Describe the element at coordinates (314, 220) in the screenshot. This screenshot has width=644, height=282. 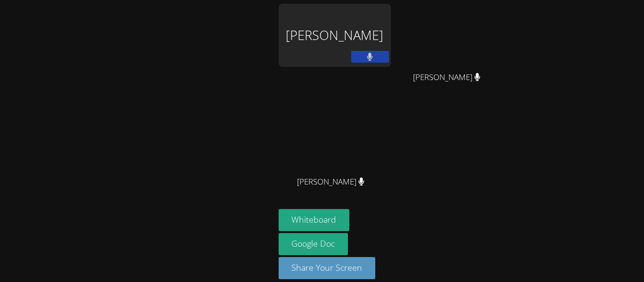
I see `button: Whiteboard` at that location.